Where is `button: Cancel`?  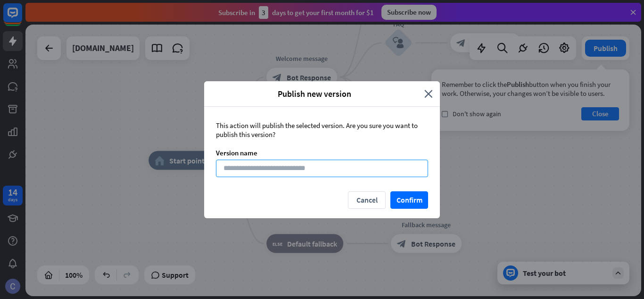 button: Cancel is located at coordinates (367, 199).